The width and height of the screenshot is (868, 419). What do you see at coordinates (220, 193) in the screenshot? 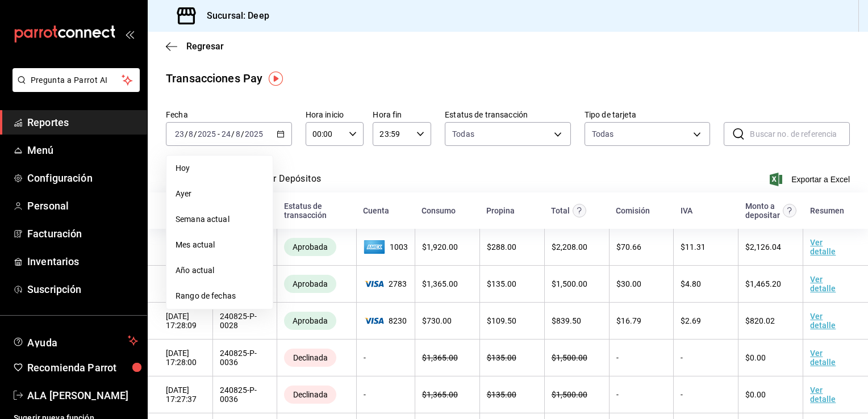
I see `span: Ayer` at bounding box center [220, 193].